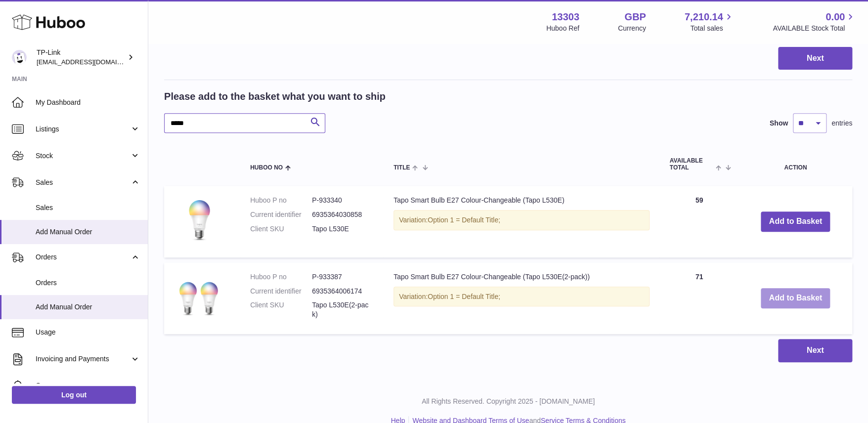 The image size is (868, 423). Describe the element at coordinates (691, 164) in the screenshot. I see `span: AVAILABLE Total` at that location.